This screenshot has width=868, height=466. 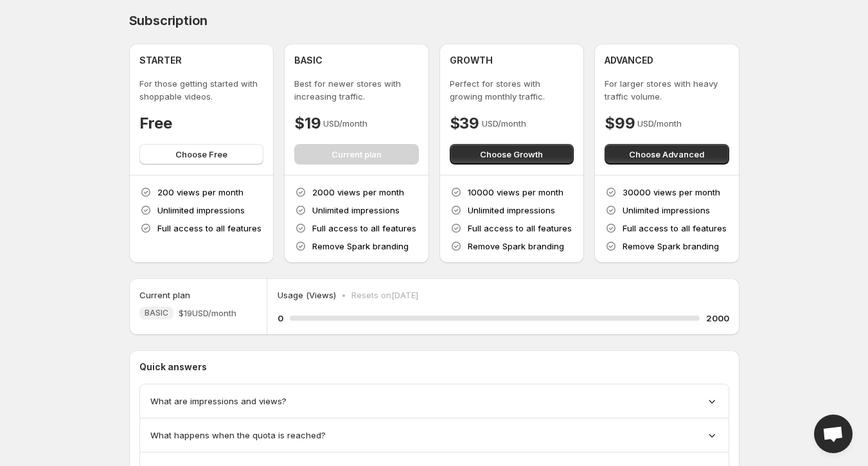 What do you see at coordinates (671, 192) in the screenshot?
I see `p: 30000 views per month` at bounding box center [671, 192].